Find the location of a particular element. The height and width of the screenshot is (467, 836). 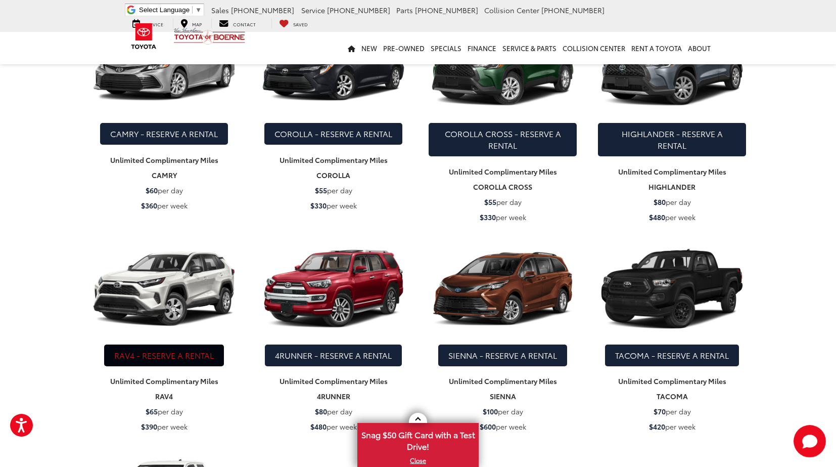

strong: RAV4 is located at coordinates (164, 396).